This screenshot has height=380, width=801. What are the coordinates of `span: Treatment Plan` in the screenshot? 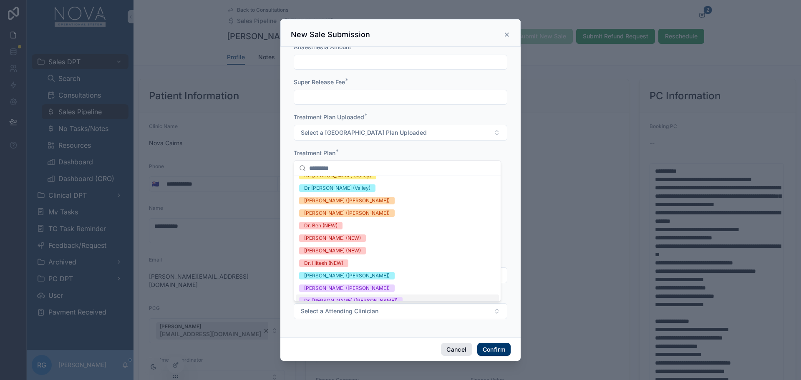 It's located at (314, 153).